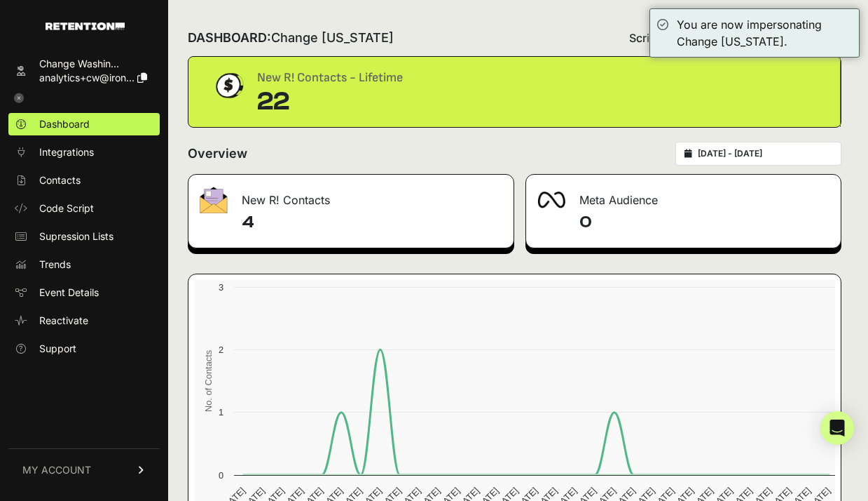 Image resolution: width=868 pixels, height=501 pixels. I want to click on a: MY ACCOUNT, so click(84, 469).